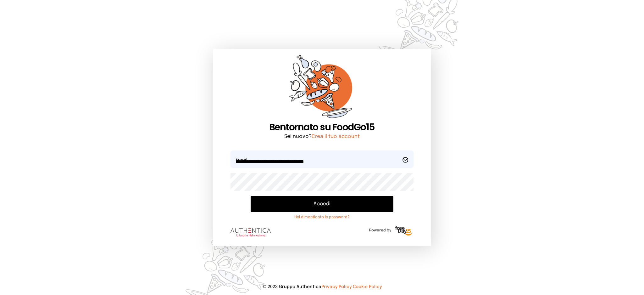  What do you see at coordinates (322, 217) in the screenshot?
I see `a: Hai dimenticato la password?` at bounding box center [322, 217].